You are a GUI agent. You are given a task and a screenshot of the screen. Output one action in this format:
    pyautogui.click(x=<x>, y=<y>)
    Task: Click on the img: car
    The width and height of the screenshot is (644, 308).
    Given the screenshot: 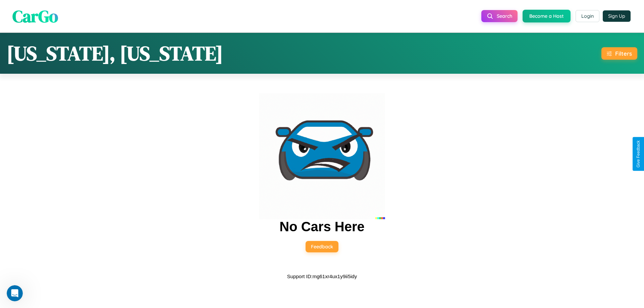 What is the action you would take?
    pyautogui.click(x=322, y=156)
    